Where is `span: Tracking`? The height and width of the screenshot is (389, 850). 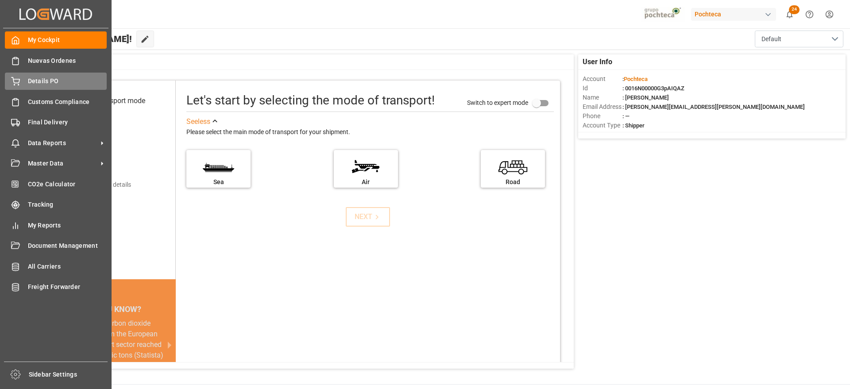
span: Tracking is located at coordinates (67, 205).